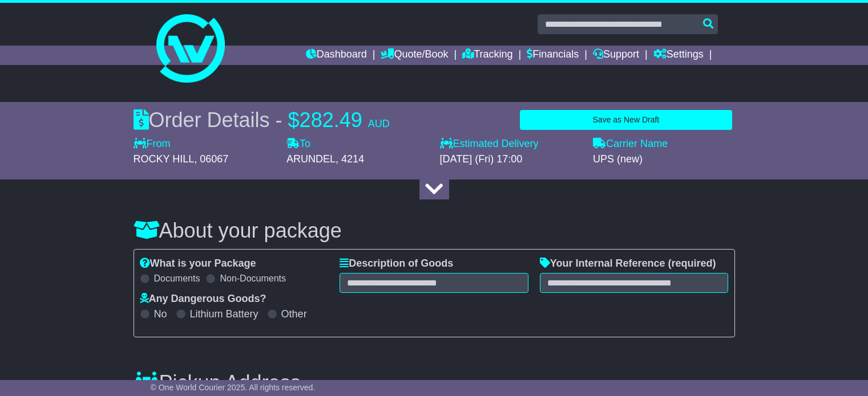  What do you see at coordinates (253, 278) in the screenshot?
I see `label: Non-Documents` at bounding box center [253, 278].